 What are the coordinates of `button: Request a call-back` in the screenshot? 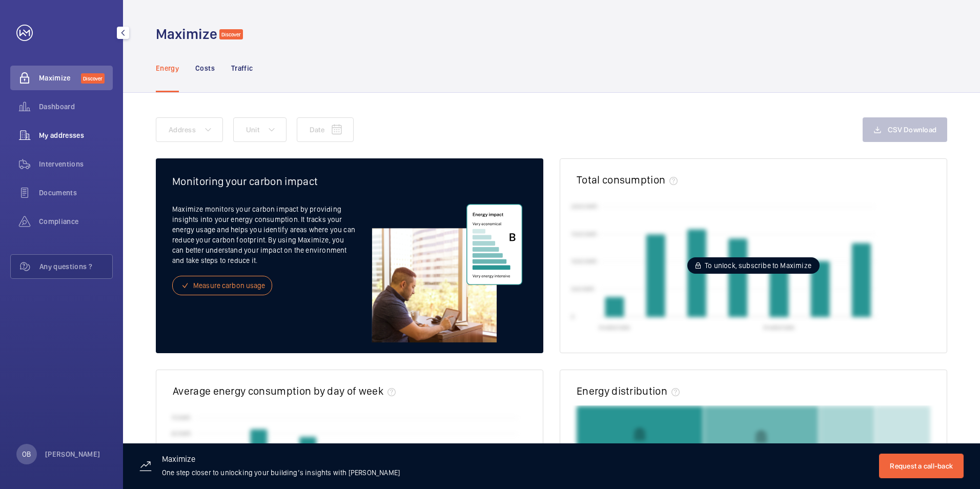 It's located at (921, 466).